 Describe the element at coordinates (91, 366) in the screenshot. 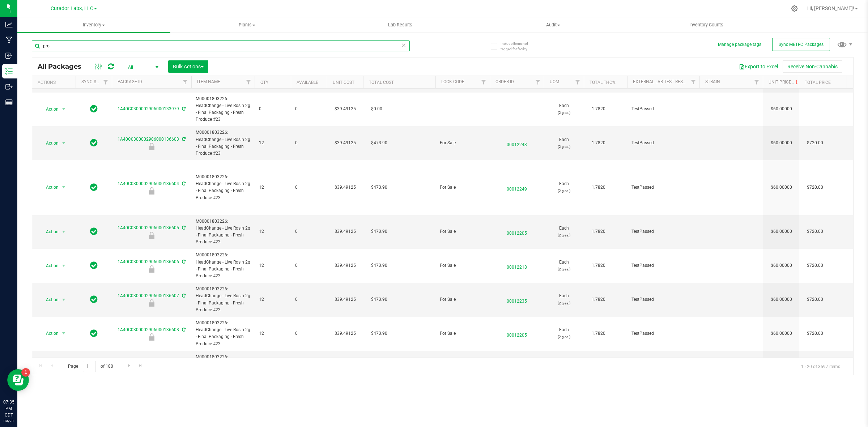

I see `span: Page of 180` at that location.